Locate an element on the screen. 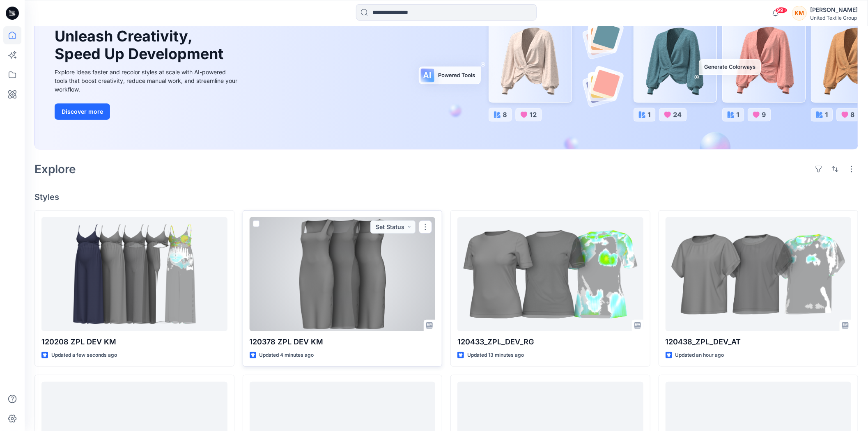 This screenshot has height=431, width=868. p: Updated 4 minutes ago is located at coordinates (287, 356).